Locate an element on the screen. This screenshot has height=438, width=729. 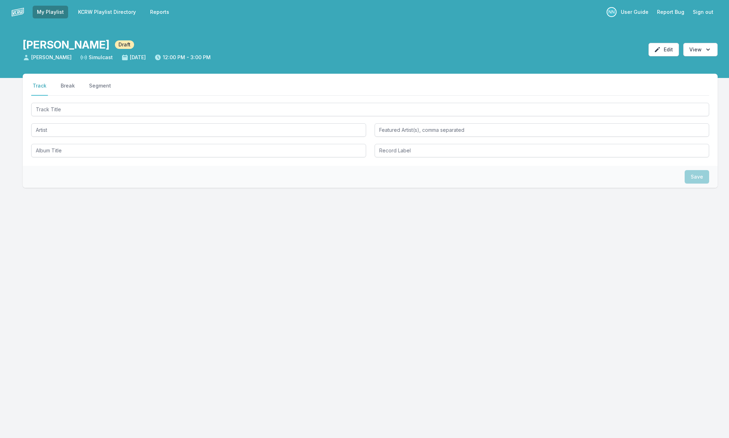
span: Simulcast is located at coordinates (96, 57).